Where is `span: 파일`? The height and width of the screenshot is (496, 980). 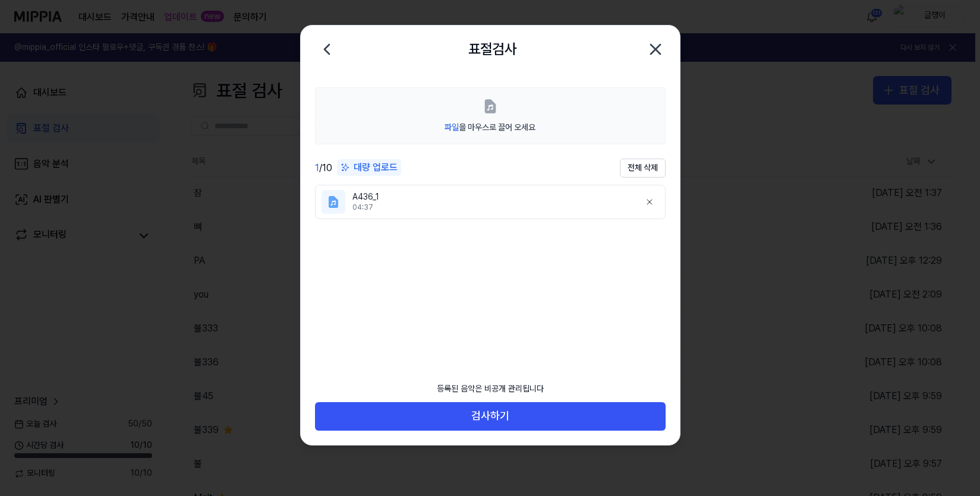 span: 파일 is located at coordinates (451, 127).